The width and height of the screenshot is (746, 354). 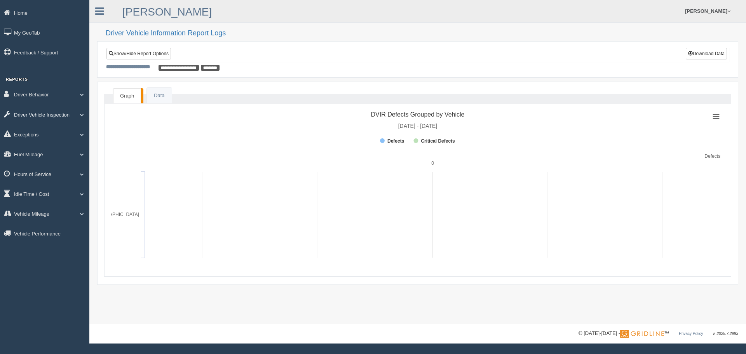 What do you see at coordinates (726, 334) in the screenshot?
I see `span: v. 2025.7.2993` at bounding box center [726, 334].